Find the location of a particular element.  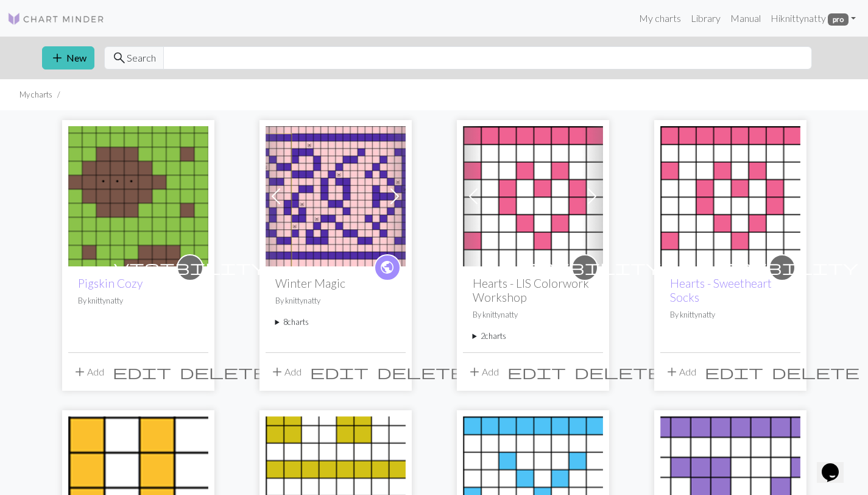

li: My charts is located at coordinates (36, 95).